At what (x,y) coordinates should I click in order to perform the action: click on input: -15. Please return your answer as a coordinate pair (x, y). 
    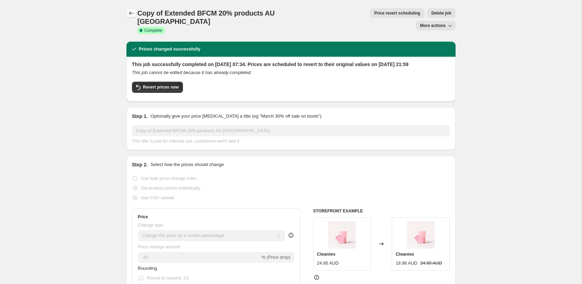
    Looking at the image, I should click on (199, 258).